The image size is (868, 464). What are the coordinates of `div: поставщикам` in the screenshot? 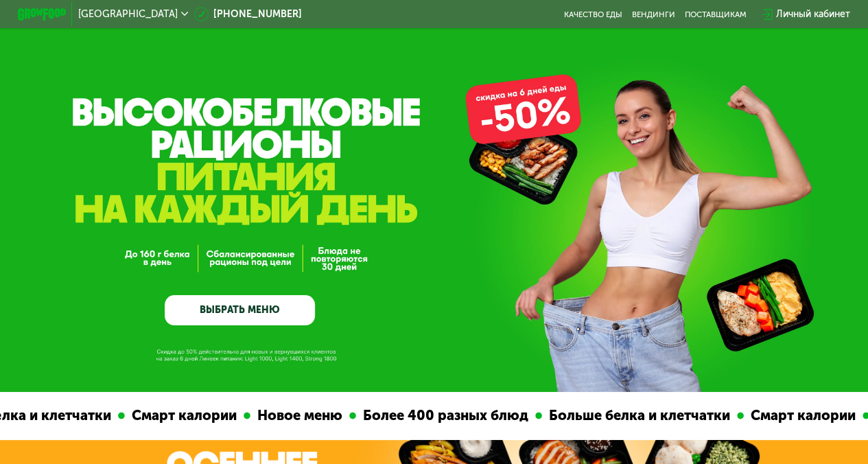 It's located at (715, 14).